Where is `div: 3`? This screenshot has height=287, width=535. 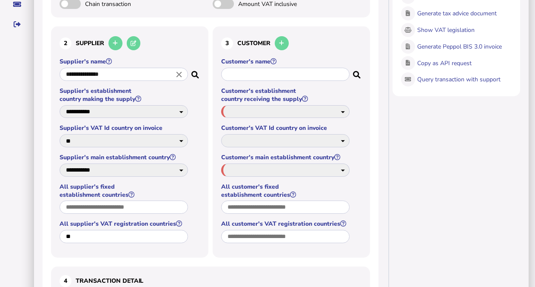 div: 3 is located at coordinates (227, 43).